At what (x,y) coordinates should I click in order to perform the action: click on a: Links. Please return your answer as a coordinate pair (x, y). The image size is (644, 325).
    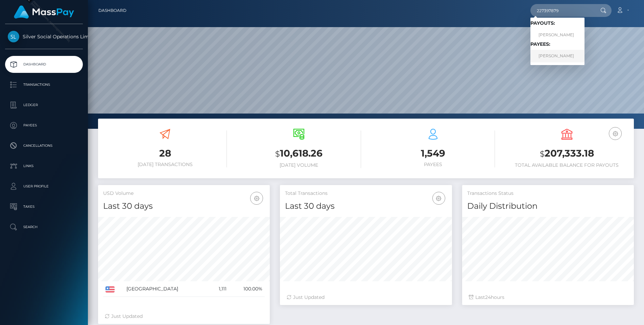
    Looking at the image, I should click on (44, 166).